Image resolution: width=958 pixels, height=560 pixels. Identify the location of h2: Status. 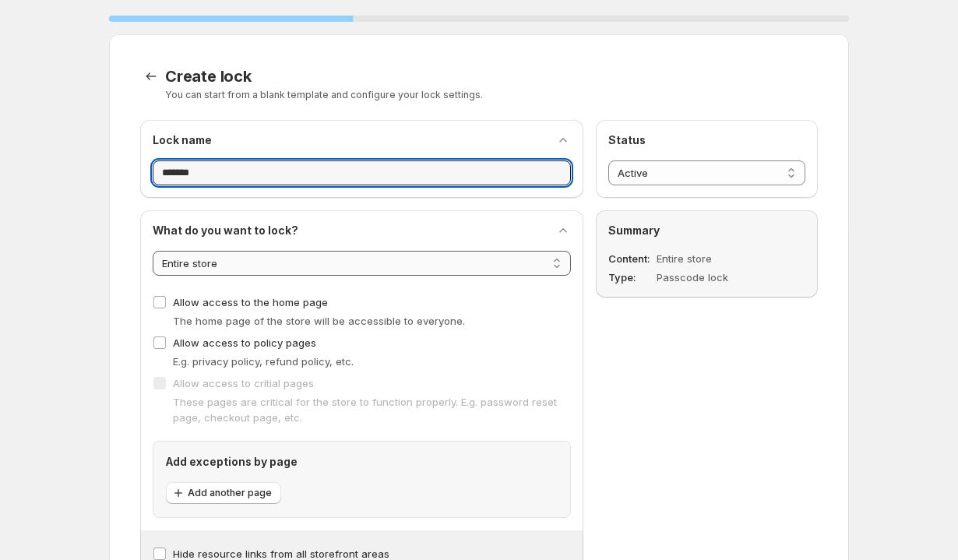
(706, 140).